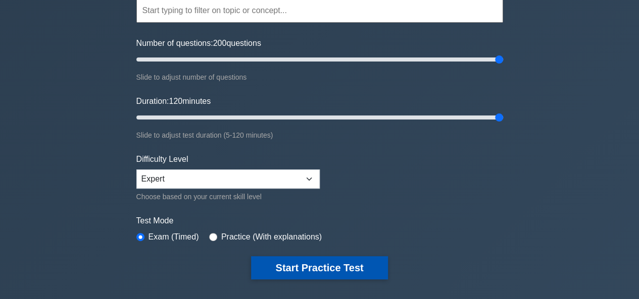  What do you see at coordinates (174, 237) in the screenshot?
I see `label: Exam (Timed)` at bounding box center [174, 237].